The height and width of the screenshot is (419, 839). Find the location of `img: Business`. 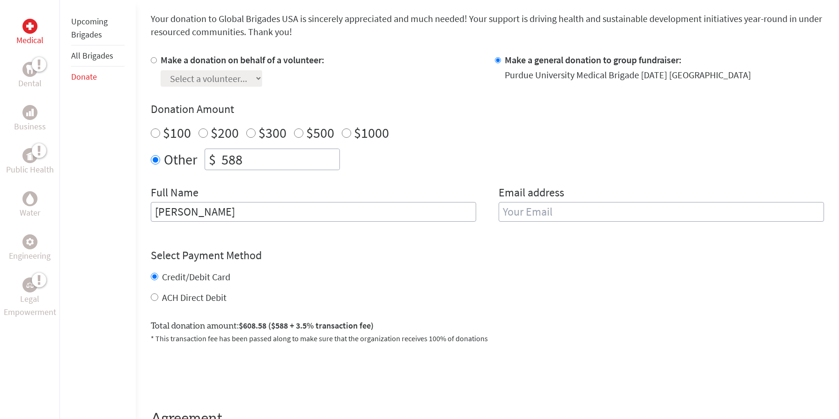

img: Business is located at coordinates (30, 112).